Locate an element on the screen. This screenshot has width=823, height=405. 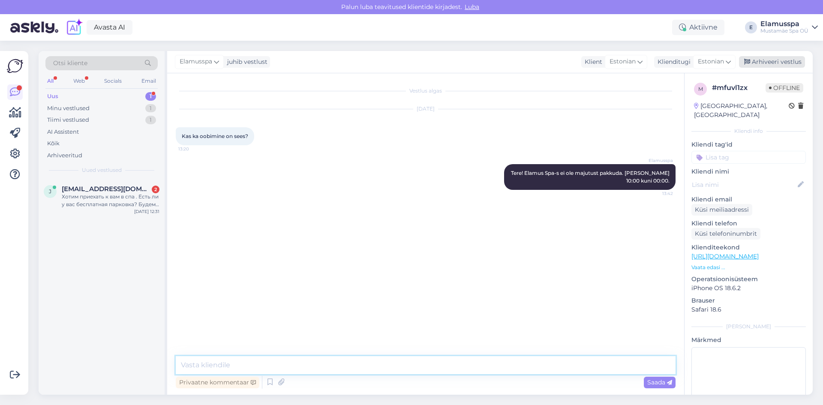
p: Kliendi telefon is located at coordinates (748, 223).